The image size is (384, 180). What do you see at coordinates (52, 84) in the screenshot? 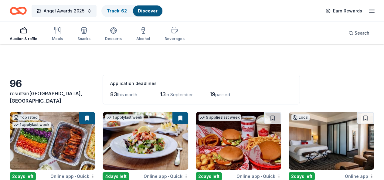
I see `div: 96` at bounding box center [52, 84].